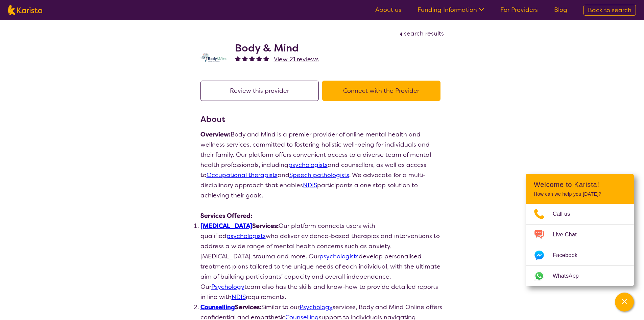  What do you see at coordinates (261, 91) in the screenshot?
I see `a: Review this provider` at bounding box center [261, 91].